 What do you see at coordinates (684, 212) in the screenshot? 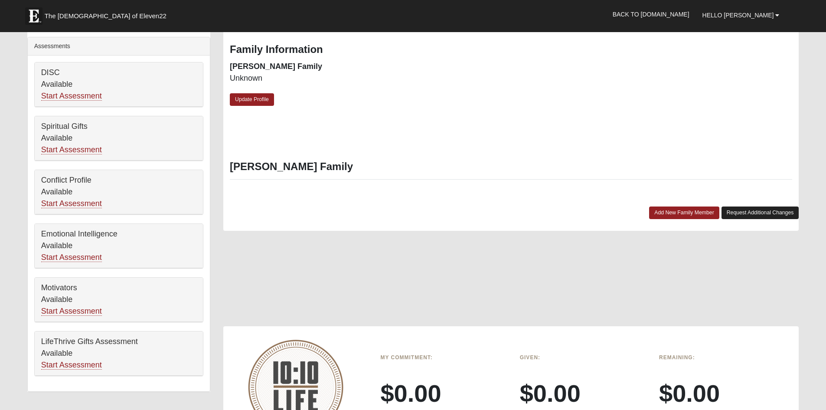
I see `a: Add New Family Member` at bounding box center [684, 212].